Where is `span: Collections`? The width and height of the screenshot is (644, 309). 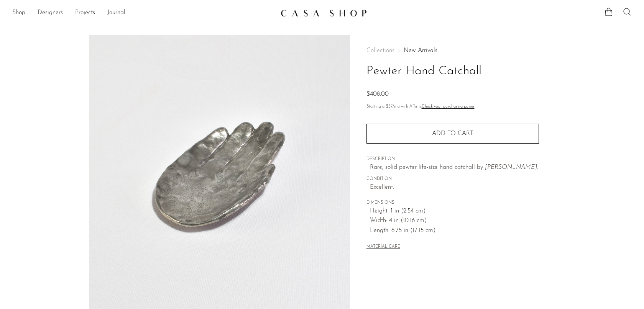 span: Collections is located at coordinates (380, 51).